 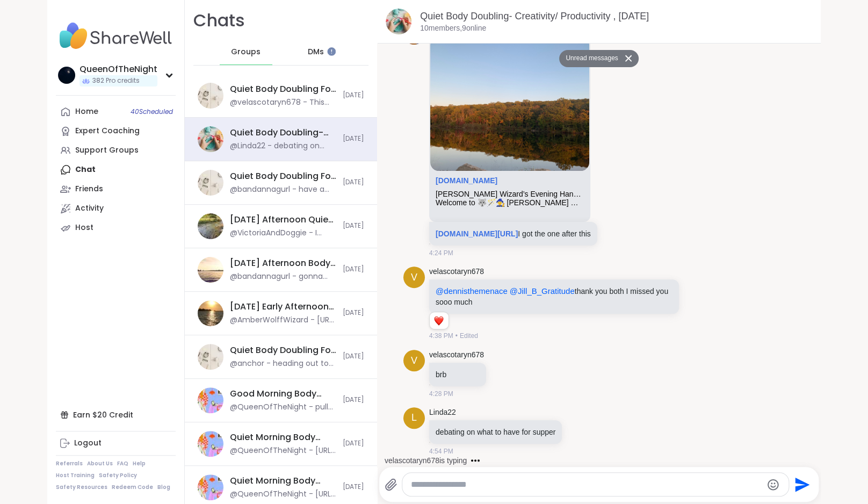 What do you see at coordinates (116, 36) in the screenshot?
I see `img: ShareWell Nav Logo` at bounding box center [116, 36].